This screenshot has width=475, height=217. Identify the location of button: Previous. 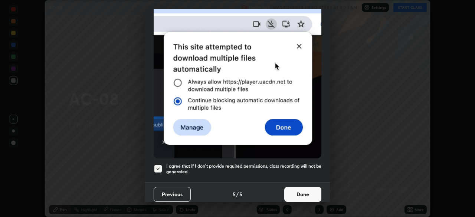
(172, 194).